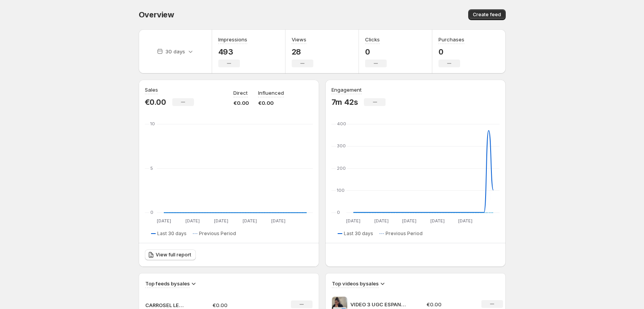 The image size is (644, 309). What do you see at coordinates (341, 146) in the screenshot?
I see `text: 300` at bounding box center [341, 146].